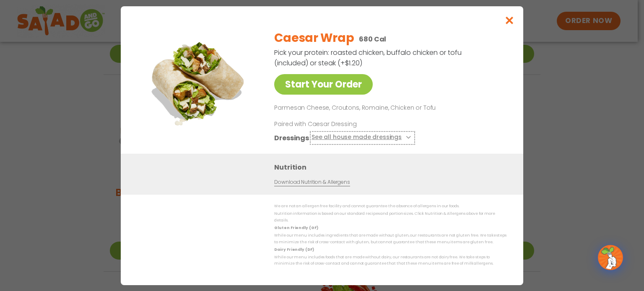 The image size is (644, 291). Describe the element at coordinates (391, 206) in the screenshot. I see `p: We are not an allergen free facility and cannot guarantee the absence of allergens in our foods.` at that location.